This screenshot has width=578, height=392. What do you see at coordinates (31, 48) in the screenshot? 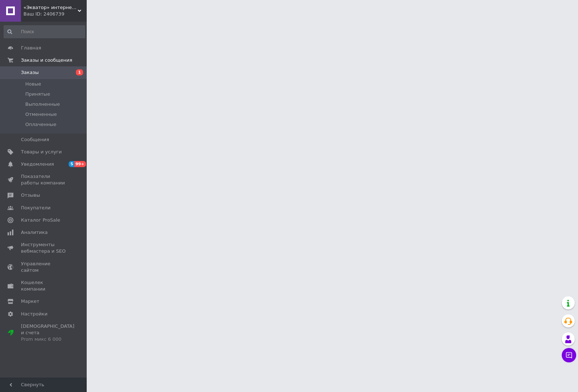
I see `span: Главная` at bounding box center [31, 48].